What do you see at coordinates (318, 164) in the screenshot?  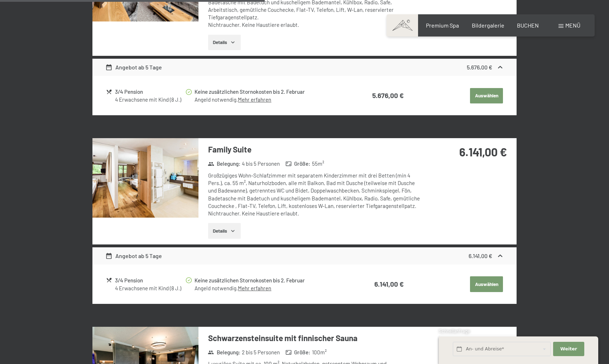 I see `span: 55 m²` at bounding box center [318, 164].